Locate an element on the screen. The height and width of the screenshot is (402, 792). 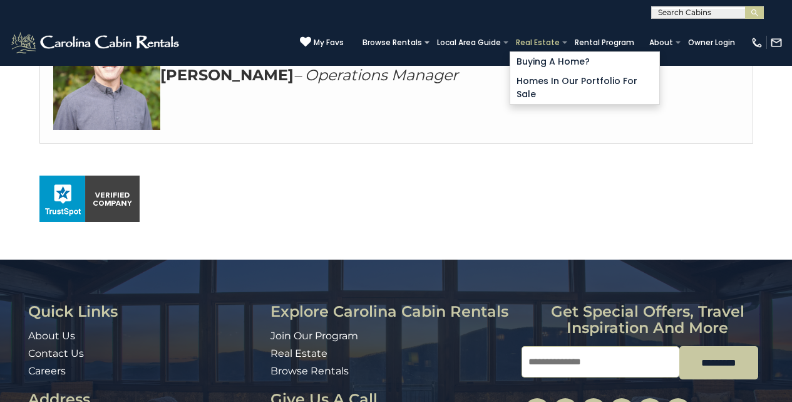
img: White-1-2.png is located at coordinates (96, 43).